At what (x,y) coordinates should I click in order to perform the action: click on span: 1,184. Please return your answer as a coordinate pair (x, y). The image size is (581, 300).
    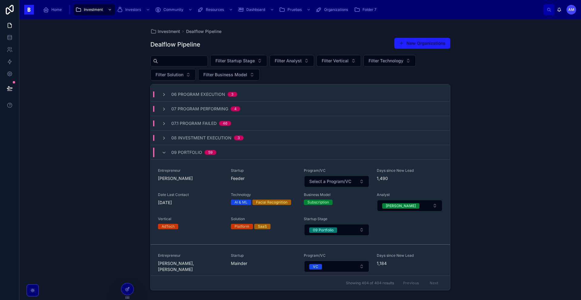
    Looking at the image, I should click on (409, 263).